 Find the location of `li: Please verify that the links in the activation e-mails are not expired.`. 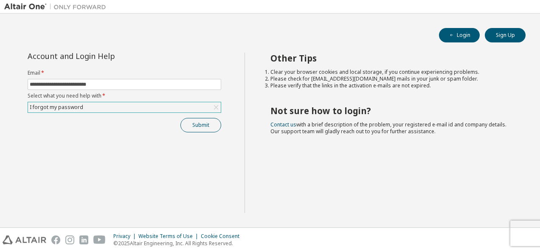

li: Please verify that the links in the activation e-mails are not expired. is located at coordinates (391, 86).